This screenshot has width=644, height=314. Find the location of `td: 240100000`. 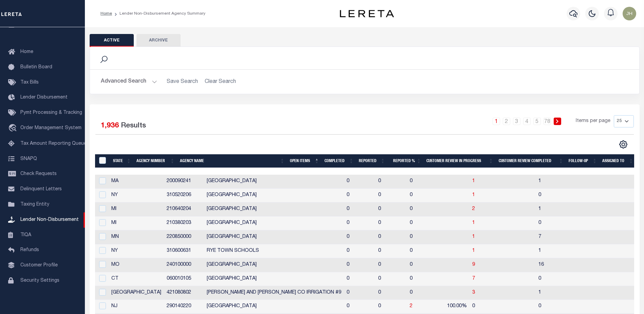

td: 240100000 is located at coordinates (184, 265).